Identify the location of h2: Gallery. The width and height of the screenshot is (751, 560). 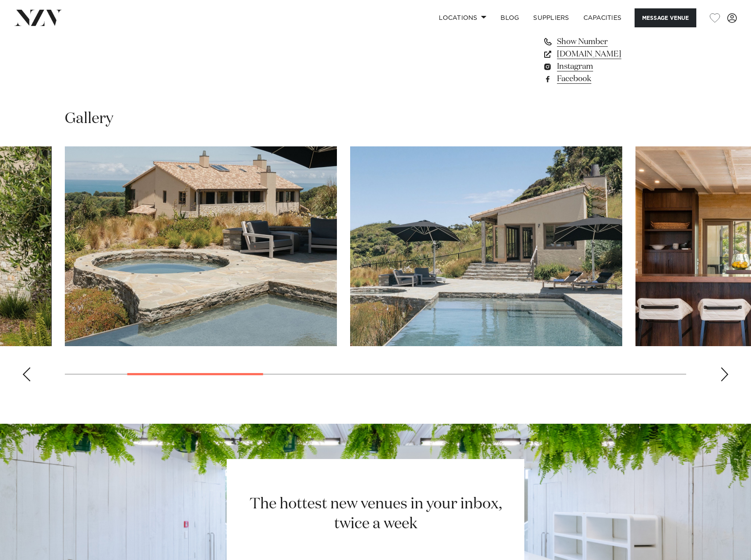
(89, 118).